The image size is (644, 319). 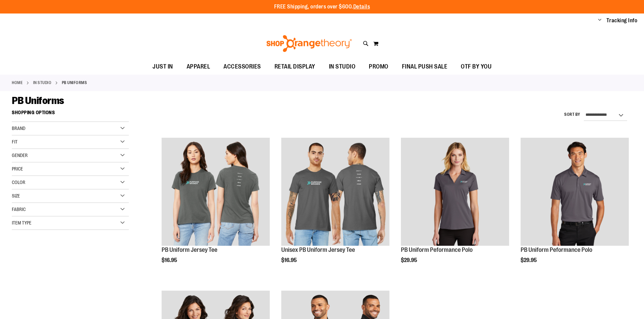 I want to click on img: Shop Orangetheory, so click(x=309, y=44).